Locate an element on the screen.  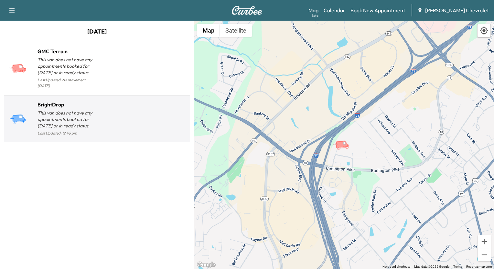
h1: BrightDrop is located at coordinates (67, 105).